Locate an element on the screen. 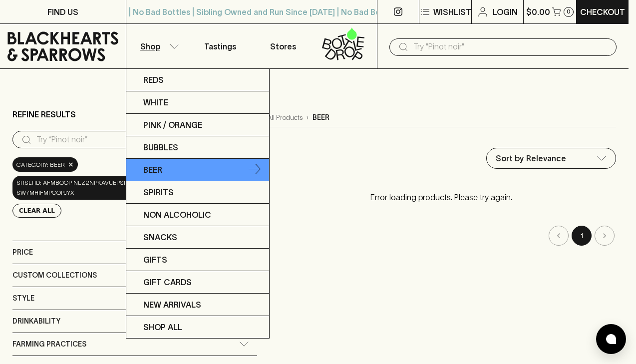 This screenshot has height=364, width=636. a: Reds is located at coordinates (198, 80).